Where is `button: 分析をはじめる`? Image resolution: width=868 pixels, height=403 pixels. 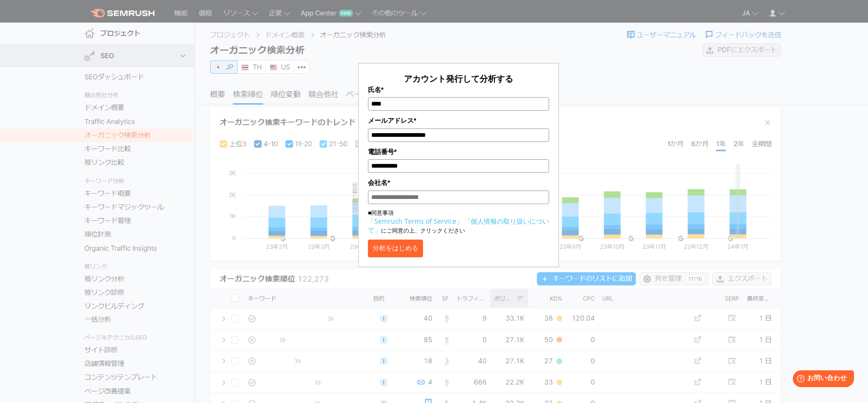
button: 分析をはじめる is located at coordinates (396, 249).